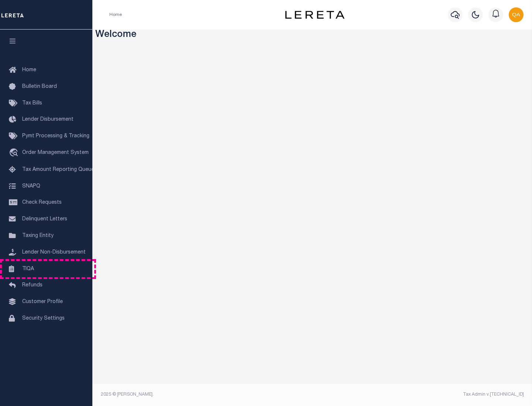 This screenshot has width=532, height=406. Describe the element at coordinates (45, 220) in the screenshot. I see `span: Delinquent Letters` at that location.